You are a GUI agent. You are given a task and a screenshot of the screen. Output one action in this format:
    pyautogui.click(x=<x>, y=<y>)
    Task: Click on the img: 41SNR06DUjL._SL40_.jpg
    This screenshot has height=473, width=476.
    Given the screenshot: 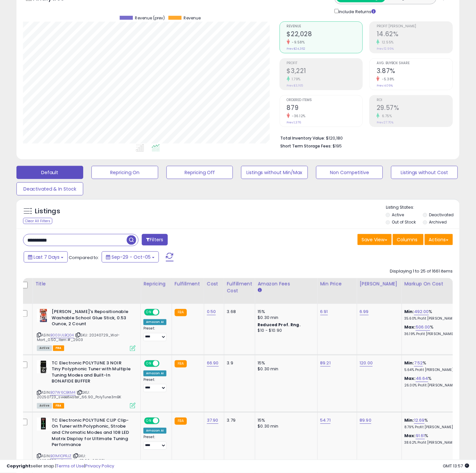 What is the action you would take?
    pyautogui.click(x=44, y=367)
    